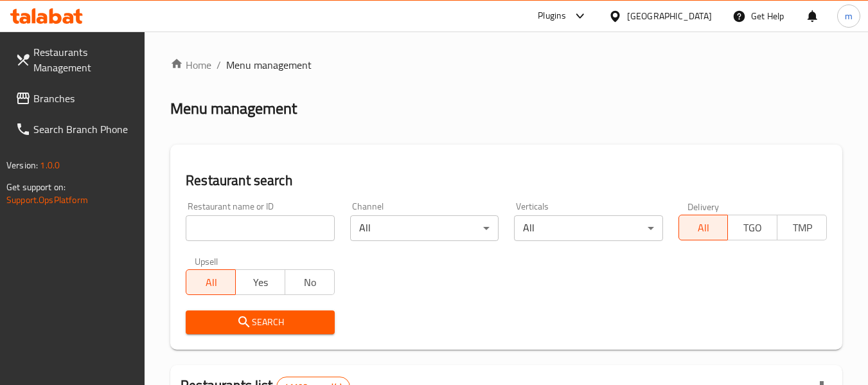 The height and width of the screenshot is (385, 868). Describe the element at coordinates (75, 60) in the screenshot. I see `a: Restaurants Management` at that location.